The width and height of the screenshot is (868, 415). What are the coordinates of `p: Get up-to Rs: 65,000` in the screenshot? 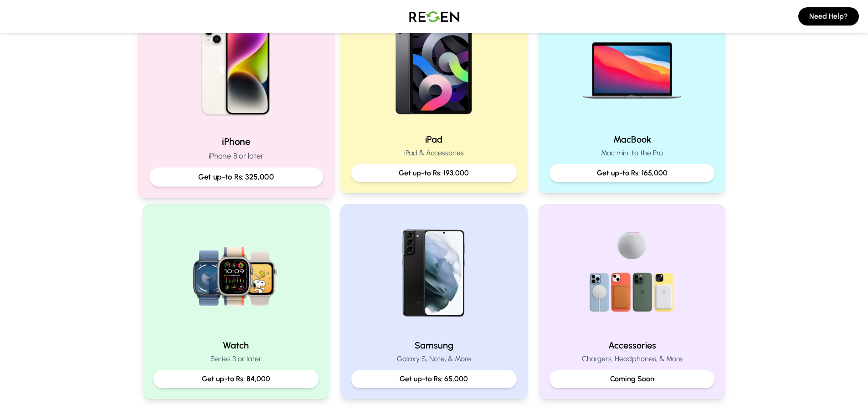 It's located at (434, 379).